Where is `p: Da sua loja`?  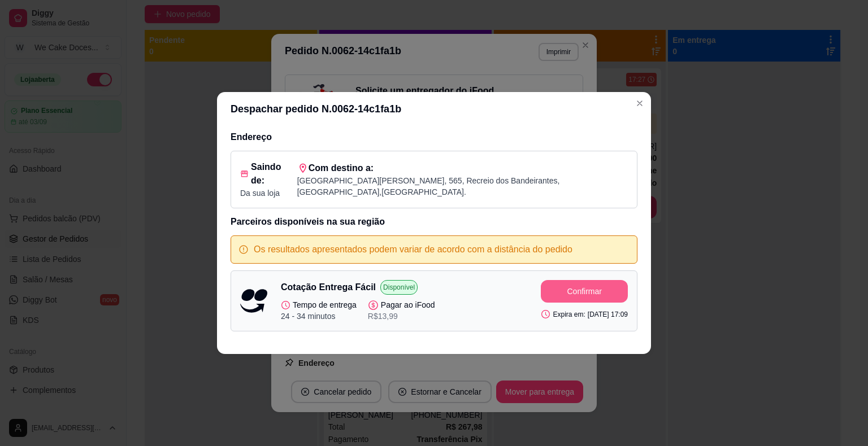 p: Da sua loja is located at coordinates (263, 193).